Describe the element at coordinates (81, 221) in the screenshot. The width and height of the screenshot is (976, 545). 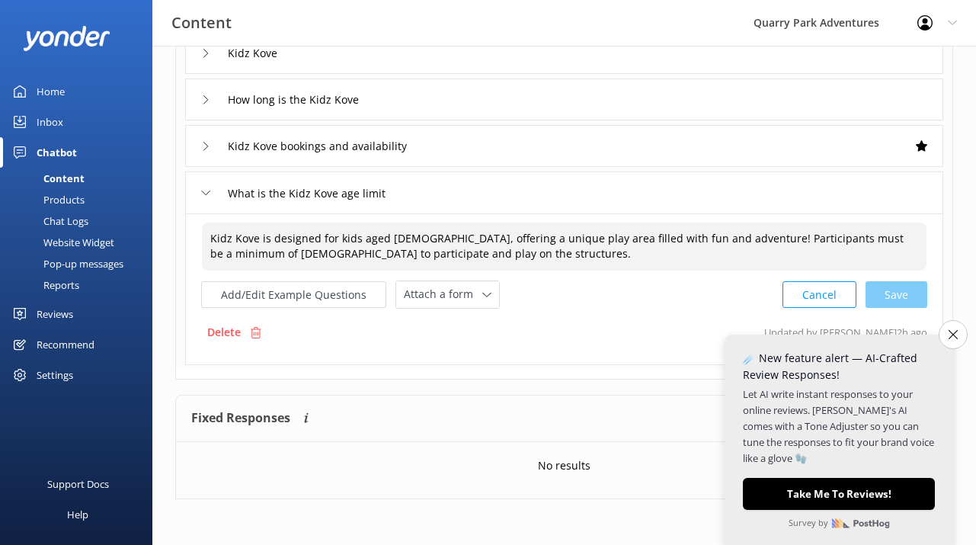
I see `a: Chat Logs` at that location.